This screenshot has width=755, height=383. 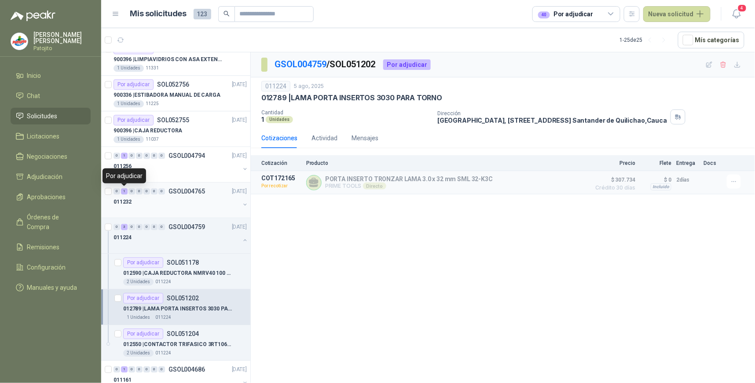 What do you see at coordinates (375, 186) in the screenshot?
I see `div: Directo` at bounding box center [375, 186].